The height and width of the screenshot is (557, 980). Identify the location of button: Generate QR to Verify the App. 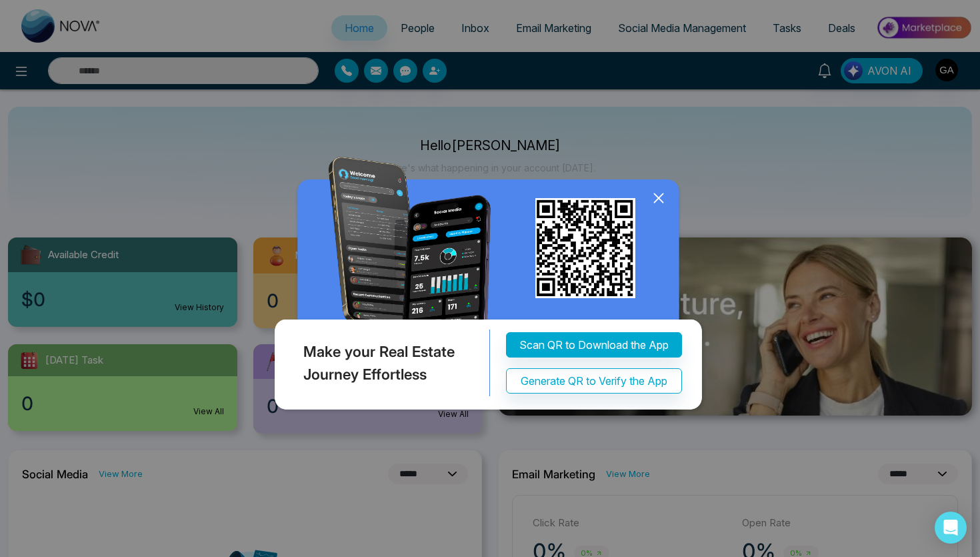
(594, 381).